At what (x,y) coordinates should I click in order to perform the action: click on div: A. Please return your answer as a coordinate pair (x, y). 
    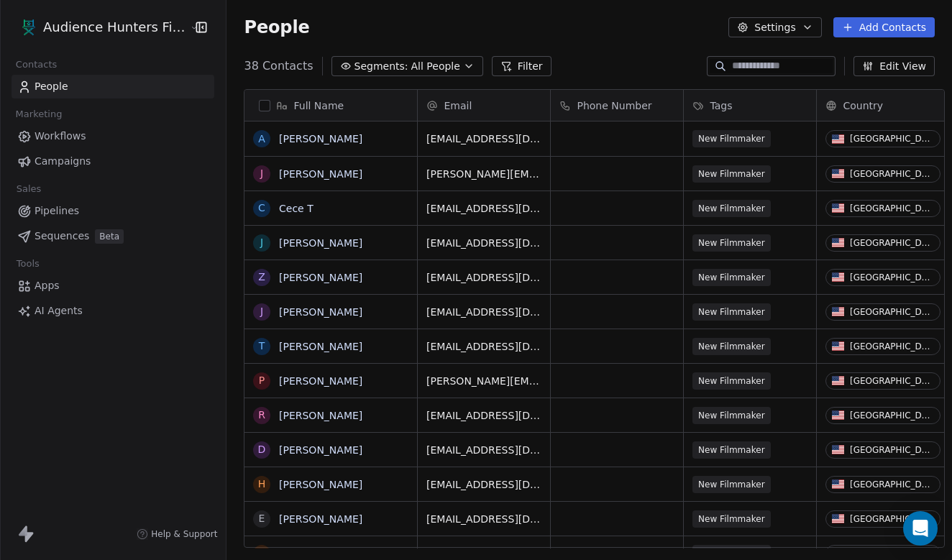
    Looking at the image, I should click on (262, 139).